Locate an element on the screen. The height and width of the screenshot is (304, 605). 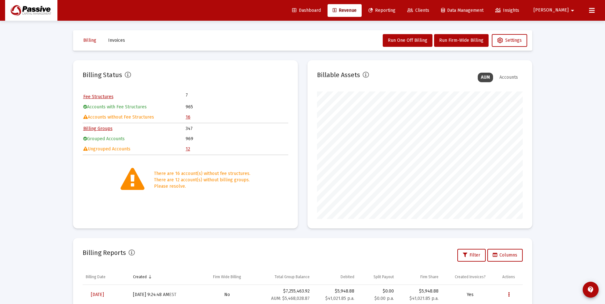
span: Data Management is located at coordinates (462, 10).